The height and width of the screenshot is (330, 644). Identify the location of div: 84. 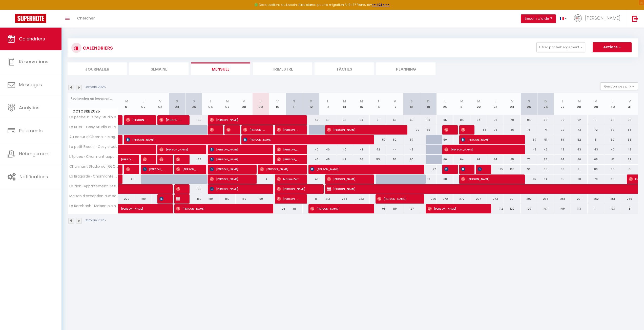
(462, 120).